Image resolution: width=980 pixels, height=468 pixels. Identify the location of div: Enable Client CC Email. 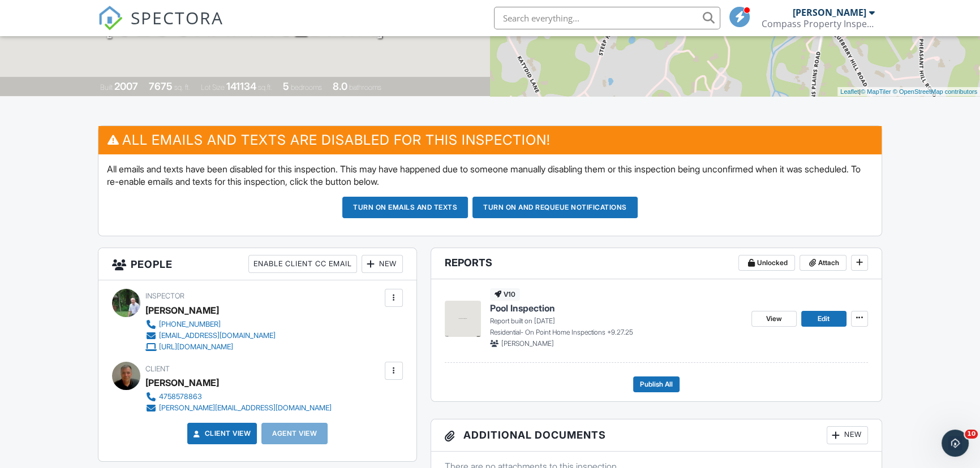
(303, 264).